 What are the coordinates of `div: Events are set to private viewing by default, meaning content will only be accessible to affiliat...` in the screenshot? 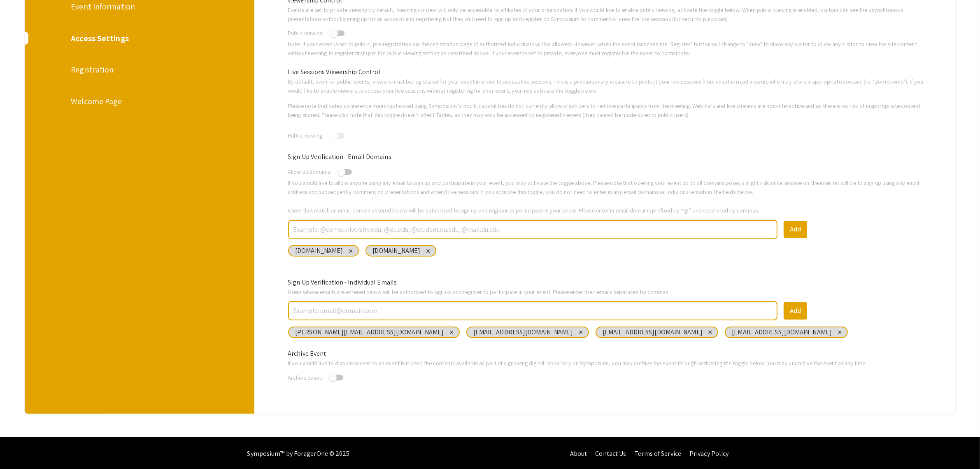 It's located at (608, 14).